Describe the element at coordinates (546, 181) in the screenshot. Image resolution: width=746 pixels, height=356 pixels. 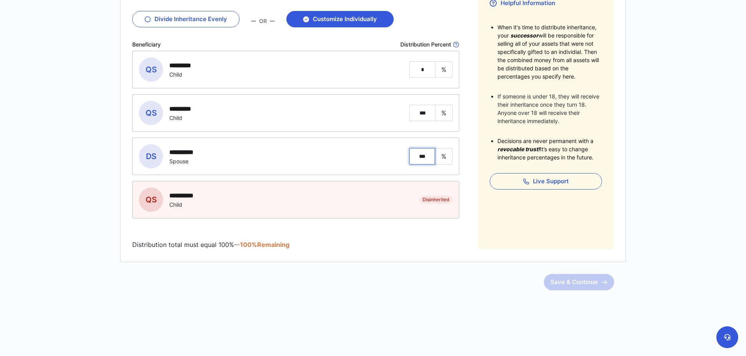
I see `button: Live Support` at that location.